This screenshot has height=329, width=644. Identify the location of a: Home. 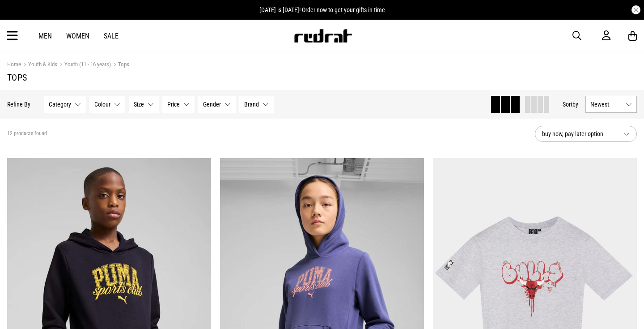
(14, 64).